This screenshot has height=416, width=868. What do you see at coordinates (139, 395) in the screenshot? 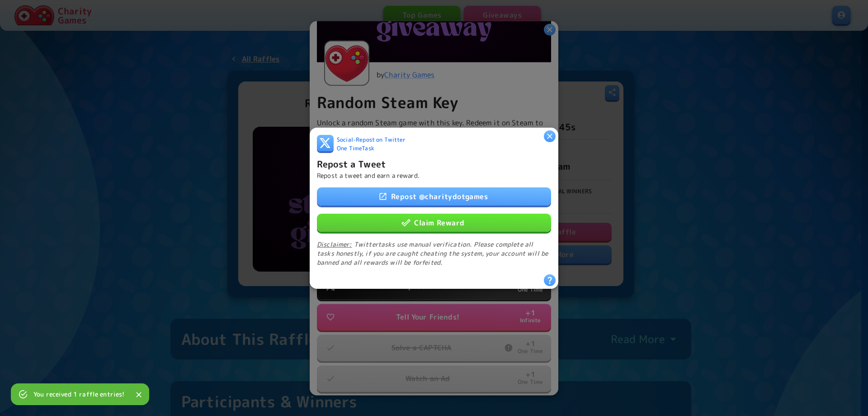
I see `button: Close` at bounding box center [139, 395].